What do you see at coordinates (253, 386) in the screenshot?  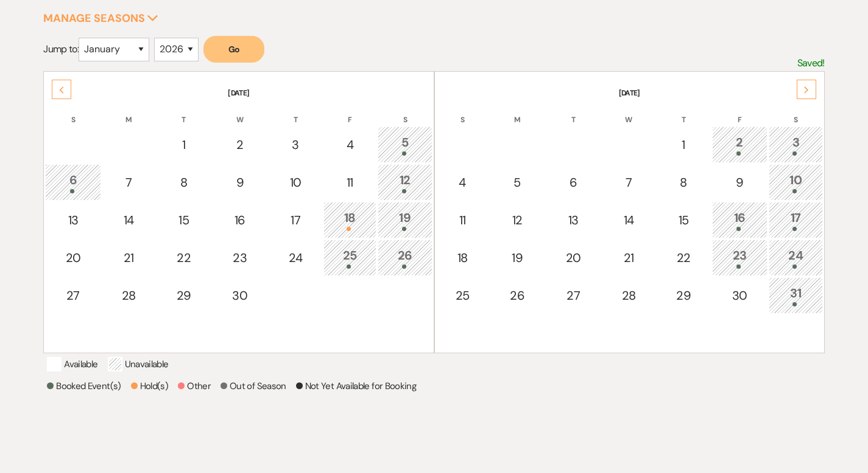 I see `p: Out of Season` at bounding box center [253, 386].